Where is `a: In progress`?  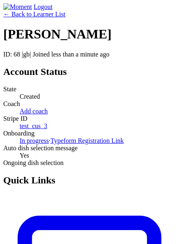 a: In progress is located at coordinates (34, 141).